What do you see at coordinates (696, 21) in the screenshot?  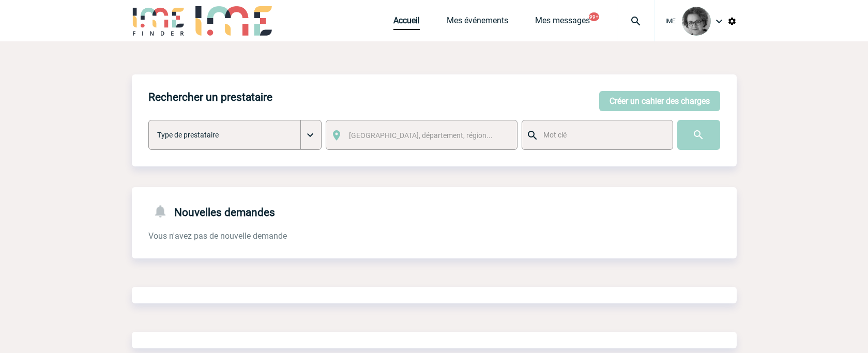 I see `img: 101028-0.jpg` at bounding box center [696, 21].